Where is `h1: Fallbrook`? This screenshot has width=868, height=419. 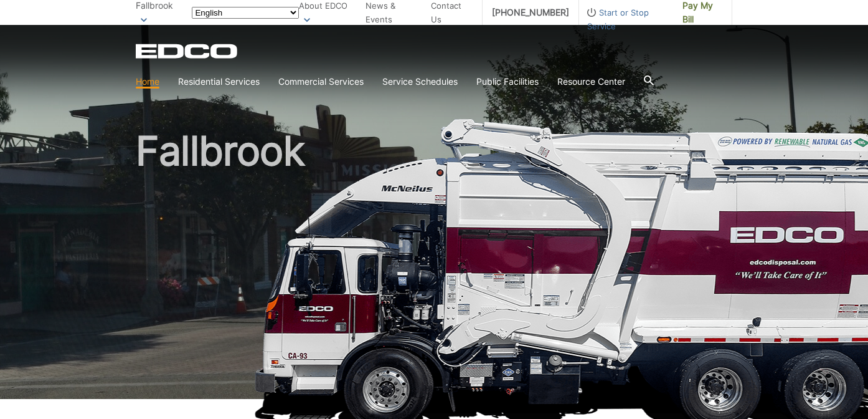
h1: Fallbrook is located at coordinates (434, 267).